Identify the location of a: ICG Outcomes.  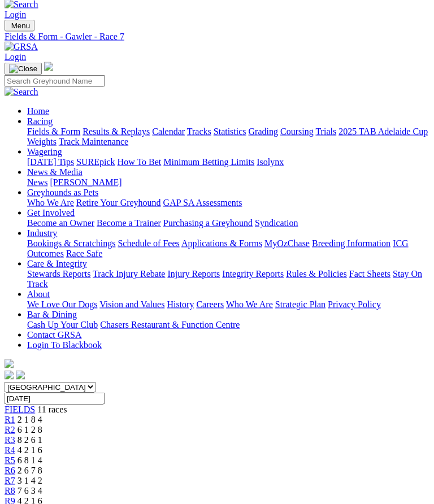
(218, 248).